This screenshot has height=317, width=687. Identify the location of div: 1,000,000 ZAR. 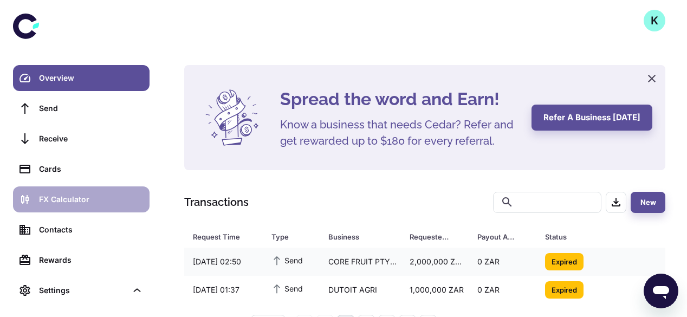
(435, 290).